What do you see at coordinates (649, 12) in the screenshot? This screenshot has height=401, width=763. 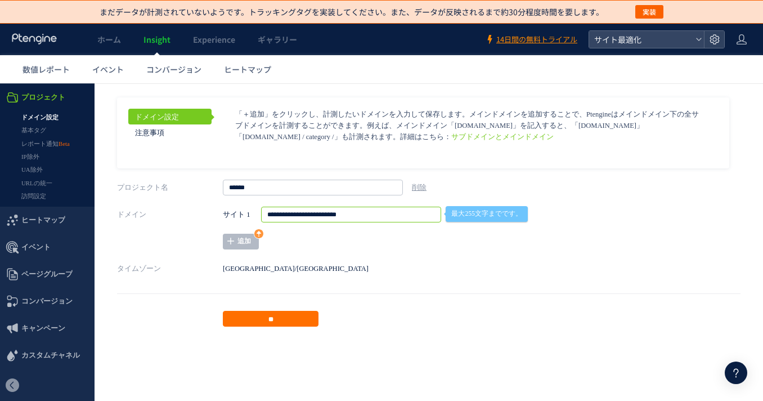 I see `span: 実装` at bounding box center [649, 12].